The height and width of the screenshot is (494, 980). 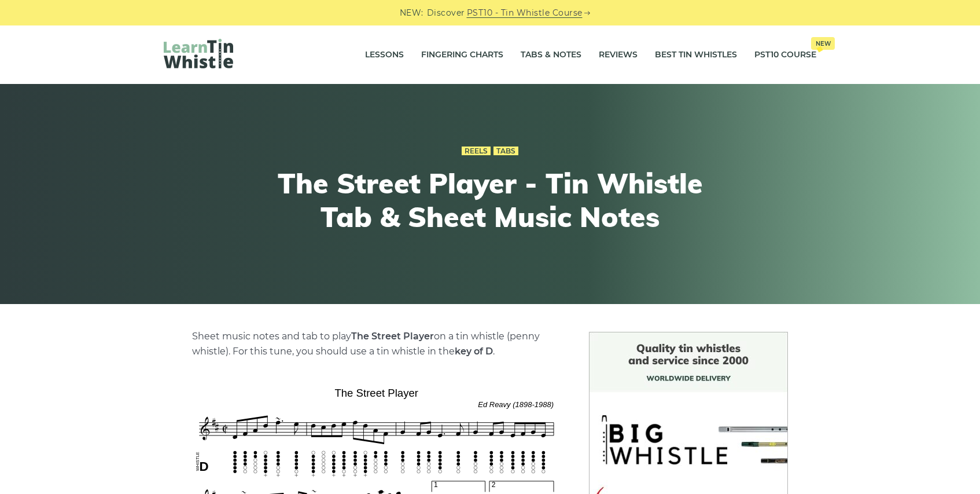 What do you see at coordinates (384, 55) in the screenshot?
I see `a: Lessons` at bounding box center [384, 55].